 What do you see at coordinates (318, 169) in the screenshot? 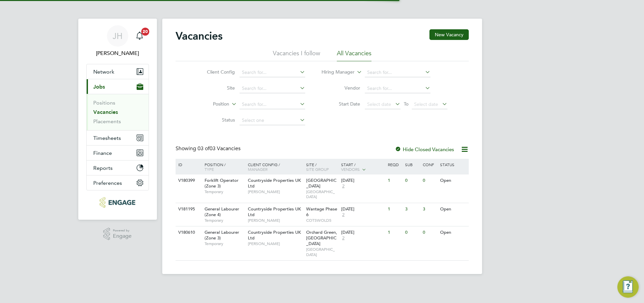
I see `span: Site Group` at bounding box center [318, 169].